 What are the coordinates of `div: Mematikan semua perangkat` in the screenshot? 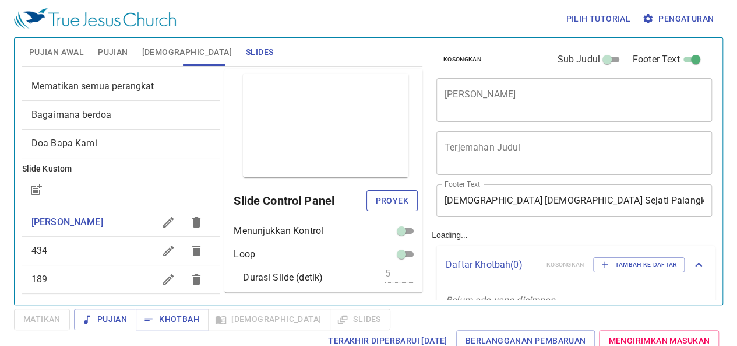 It's located at (121, 86).